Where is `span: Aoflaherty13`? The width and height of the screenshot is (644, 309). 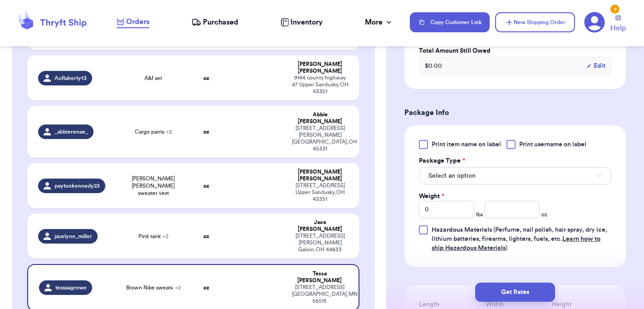 span: Aoflaherty13 is located at coordinates (71, 78).